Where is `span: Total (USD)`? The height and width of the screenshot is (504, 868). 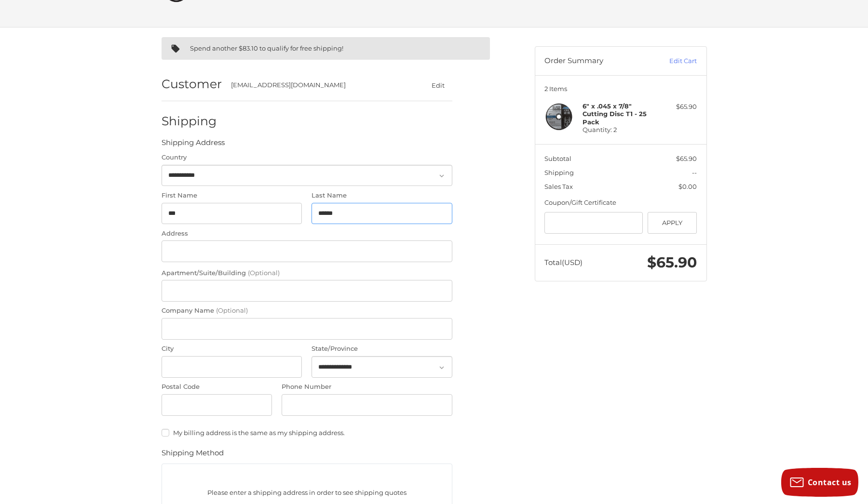 span: Total (USD) is located at coordinates (563, 263).